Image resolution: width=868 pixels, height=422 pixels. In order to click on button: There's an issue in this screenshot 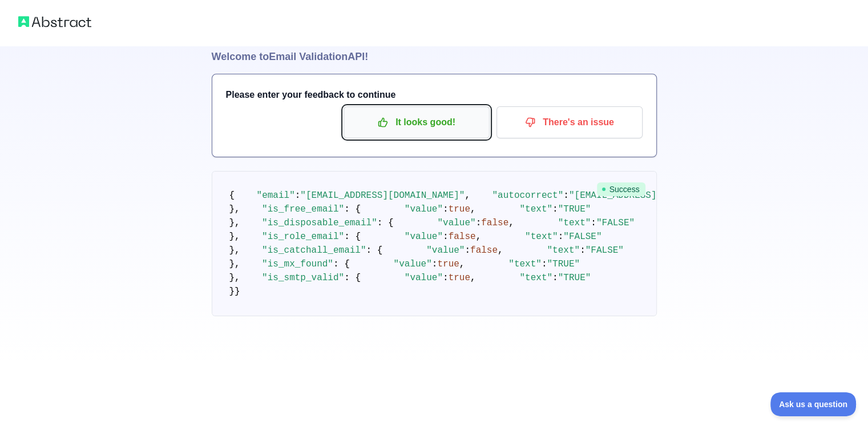, I will do `click(569, 122)`.